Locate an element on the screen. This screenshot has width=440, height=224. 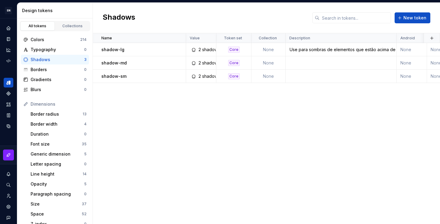
div: SN is located at coordinates (8, 11).